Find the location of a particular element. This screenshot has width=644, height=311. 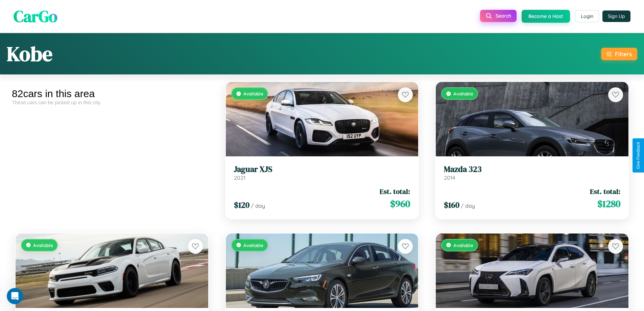

button: Sign Up is located at coordinates (616, 16).